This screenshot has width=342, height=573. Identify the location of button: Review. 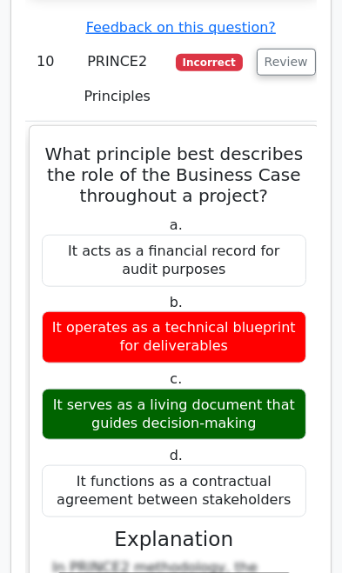
(286, 62).